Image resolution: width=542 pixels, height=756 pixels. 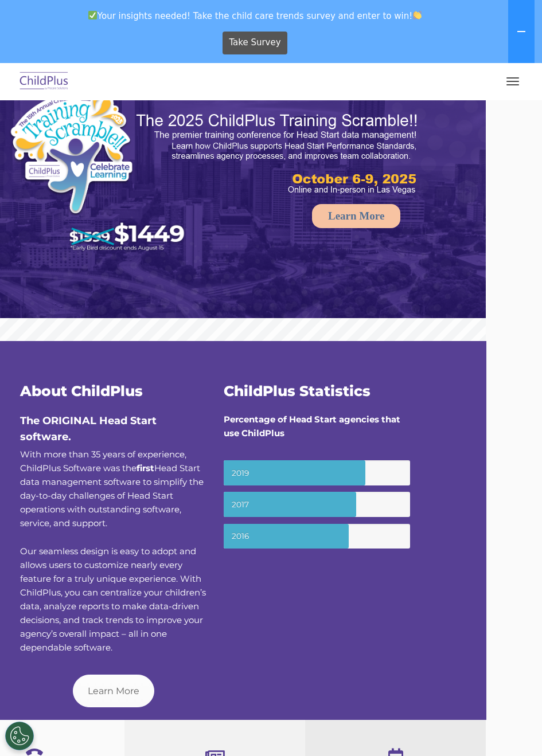 What do you see at coordinates (255, 42) in the screenshot?
I see `span: Take Survey` at bounding box center [255, 42].